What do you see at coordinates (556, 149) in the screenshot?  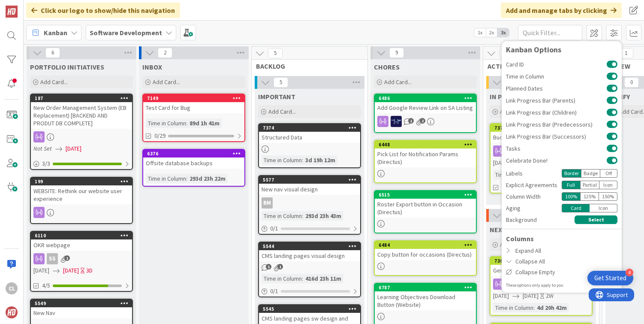 I see `span: Tasks` at bounding box center [556, 149].